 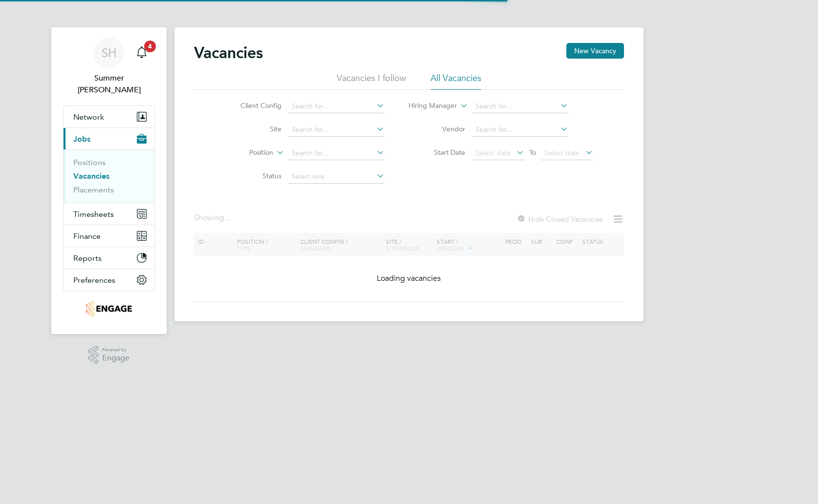 What do you see at coordinates (88, 117) in the screenshot?
I see `span: Network` at bounding box center [88, 117].